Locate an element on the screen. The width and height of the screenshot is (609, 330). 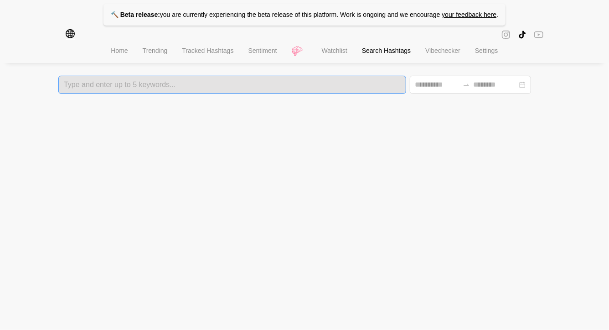
span: Vibechecker is located at coordinates (442, 51).